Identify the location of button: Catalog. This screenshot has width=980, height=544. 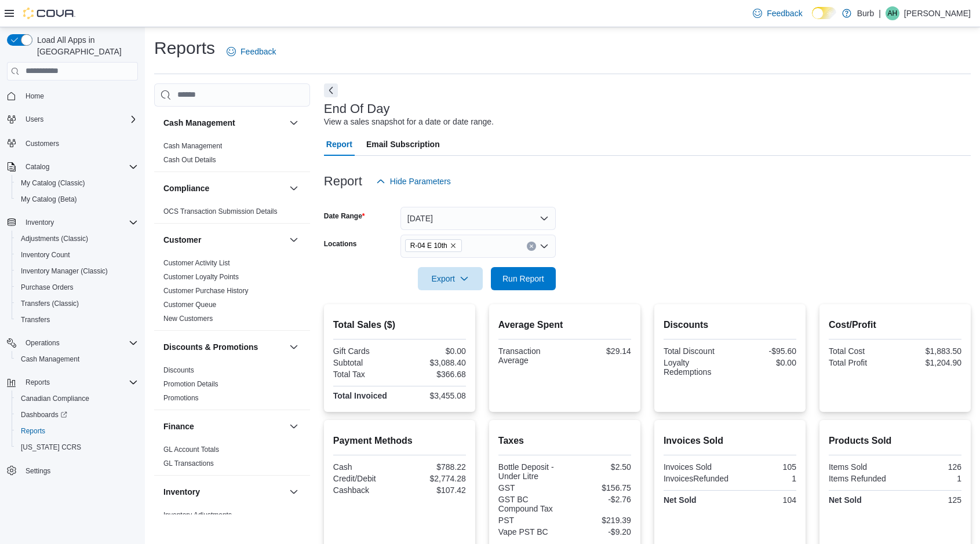
(37, 167).